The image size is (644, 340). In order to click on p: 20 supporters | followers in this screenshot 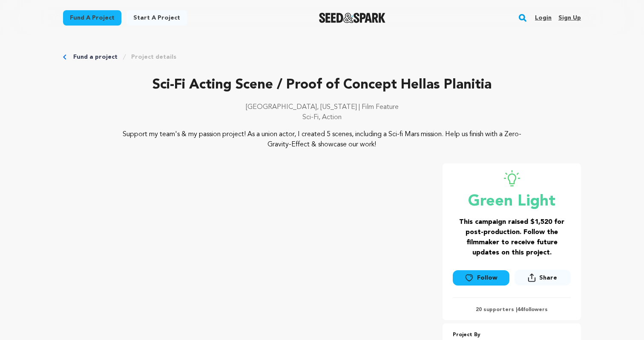, I will do `click(511, 311)`.